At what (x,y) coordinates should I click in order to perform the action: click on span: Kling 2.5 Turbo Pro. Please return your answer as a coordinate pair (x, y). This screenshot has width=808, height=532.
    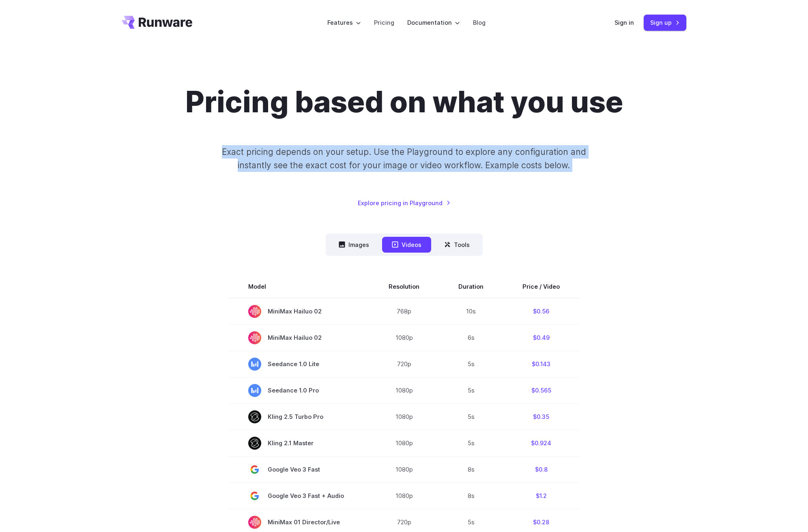
    Looking at the image, I should click on (299, 417).